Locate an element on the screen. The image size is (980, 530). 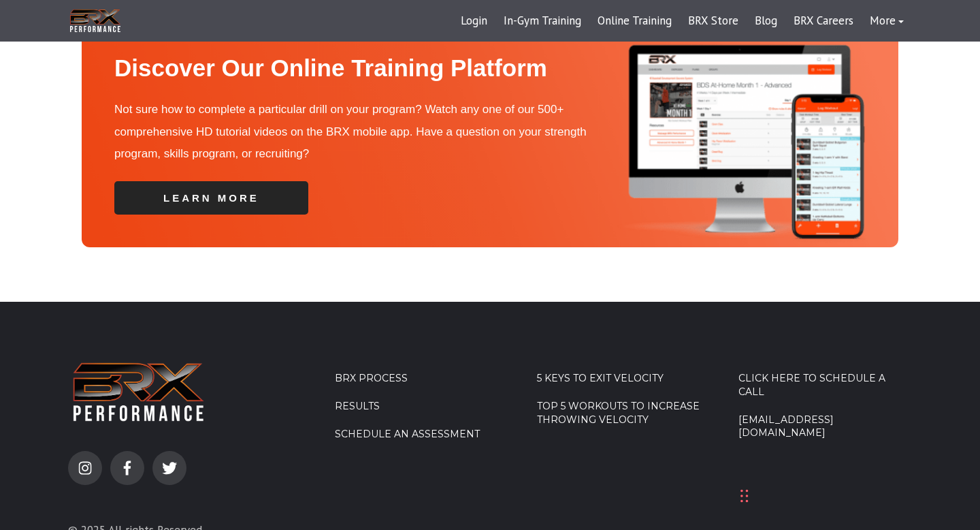
div: Drag is located at coordinates (745, 496).